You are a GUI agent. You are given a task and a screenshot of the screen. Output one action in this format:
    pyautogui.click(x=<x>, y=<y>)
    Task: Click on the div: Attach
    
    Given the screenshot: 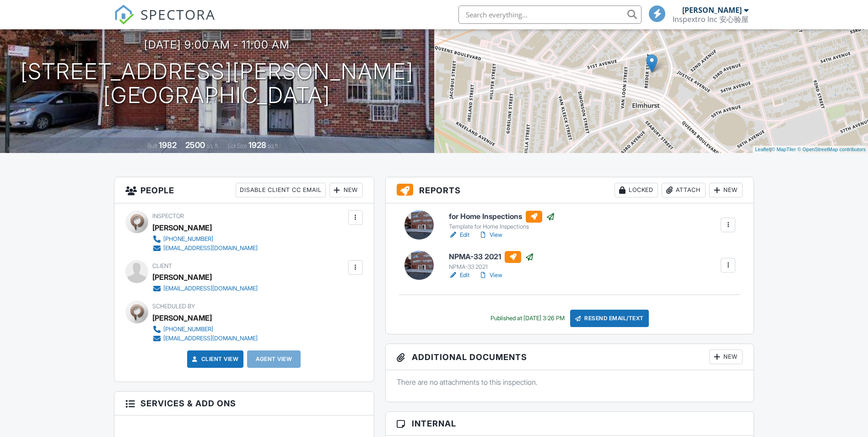 What is the action you would take?
    pyautogui.click(x=684, y=190)
    